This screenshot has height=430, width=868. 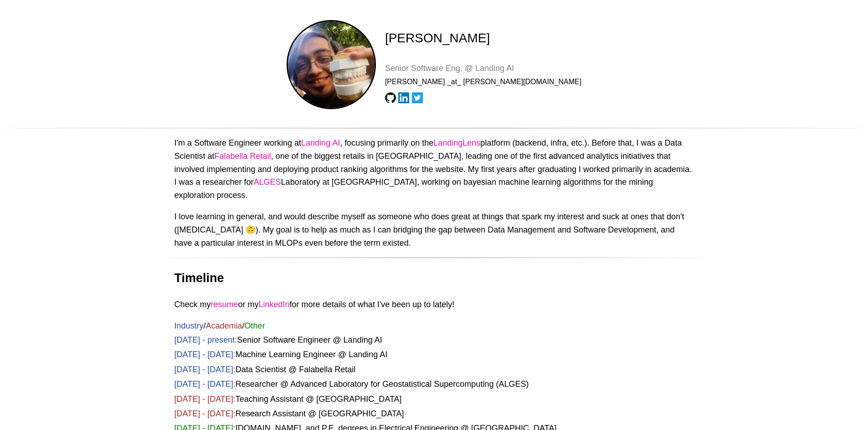 I want to click on p: I love learning in general, and would describe myself as someone who does great at things that sp..., so click(x=434, y=230).